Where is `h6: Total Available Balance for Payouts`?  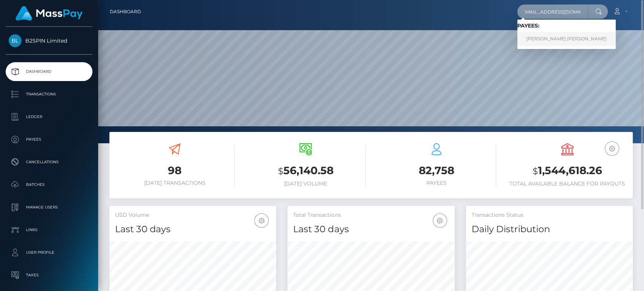 h6: Total Available Balance for Payouts is located at coordinates (567, 183).